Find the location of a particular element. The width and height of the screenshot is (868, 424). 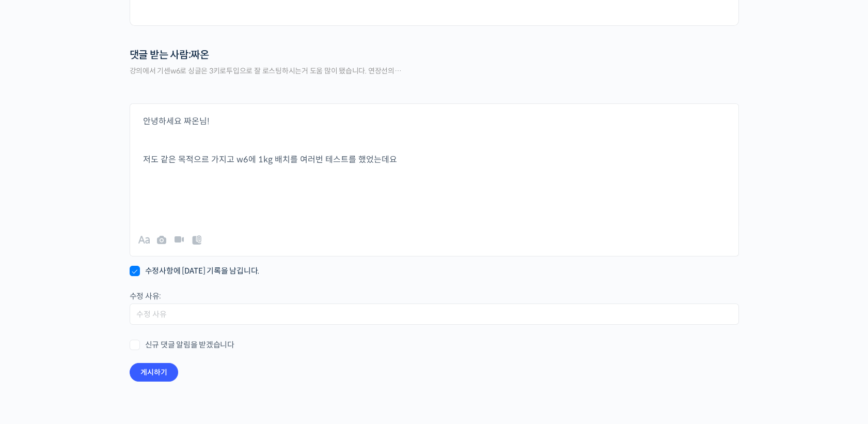

a: 홈 is located at coordinates (36, 341).